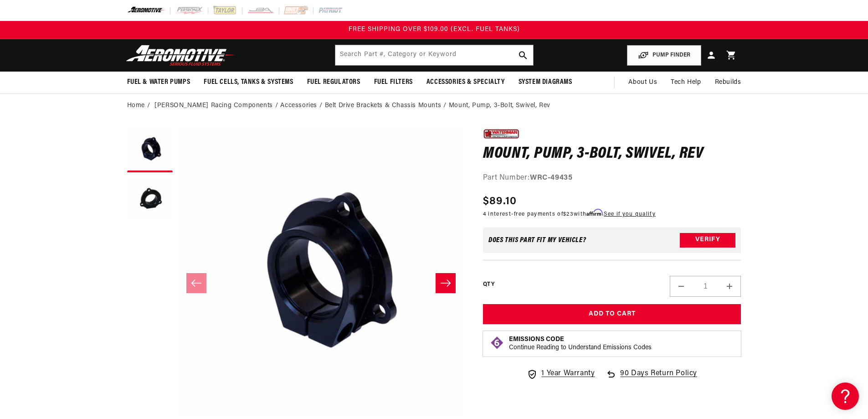 This screenshot has height=419, width=868. I want to click on a: Home, so click(135, 106).